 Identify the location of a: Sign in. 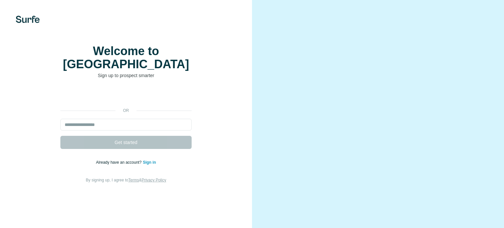
(149, 162).